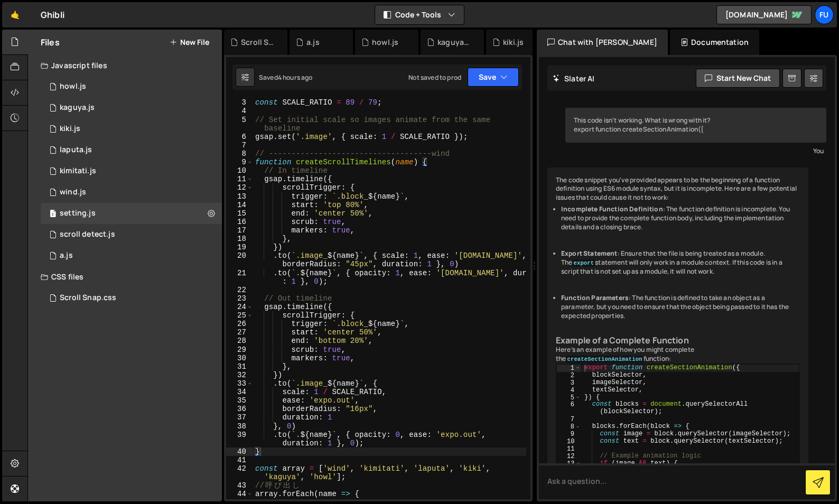  I want to click on div: 28, so click(239, 341).